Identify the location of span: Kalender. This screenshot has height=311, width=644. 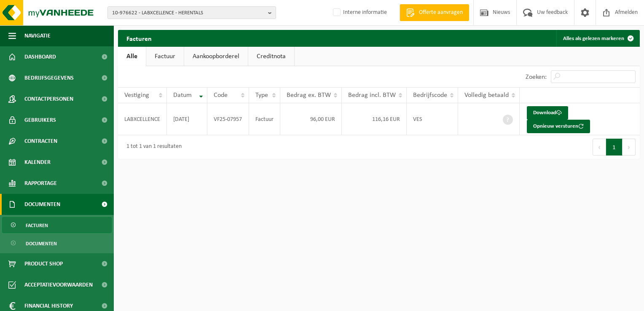
(38, 162).